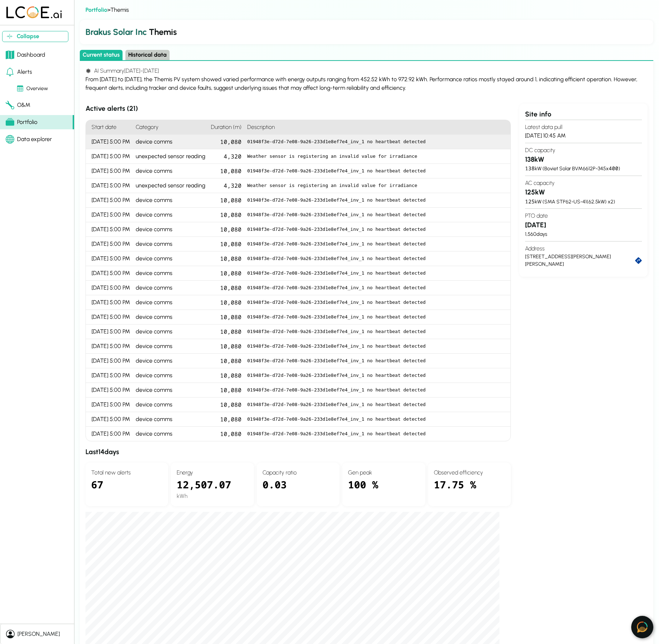 The width and height of the screenshot is (659, 644). Describe the element at coordinates (583, 235) in the screenshot. I see `div: 1,560 days` at that location.